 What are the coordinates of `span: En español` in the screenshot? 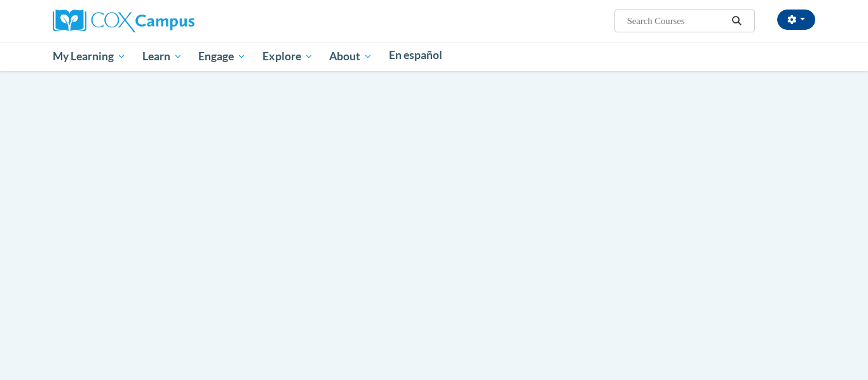 It's located at (415, 54).